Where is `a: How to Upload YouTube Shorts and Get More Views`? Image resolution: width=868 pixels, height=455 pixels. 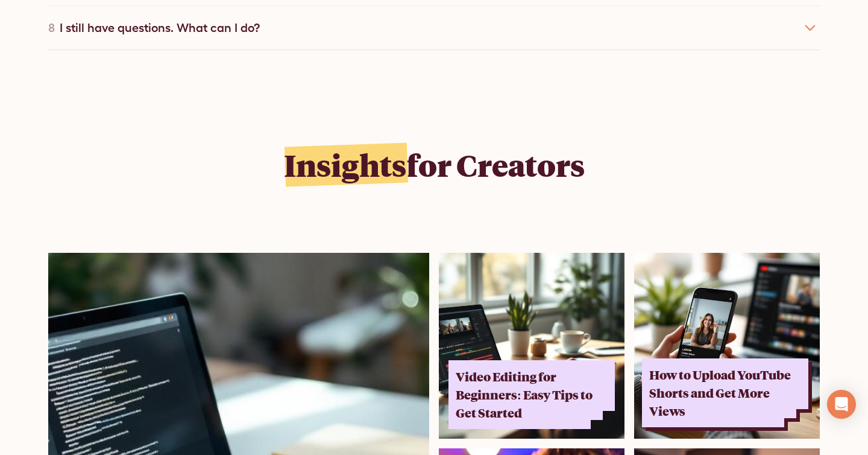
a: How to Upload YouTube Shorts and Get More Views is located at coordinates (727, 346).